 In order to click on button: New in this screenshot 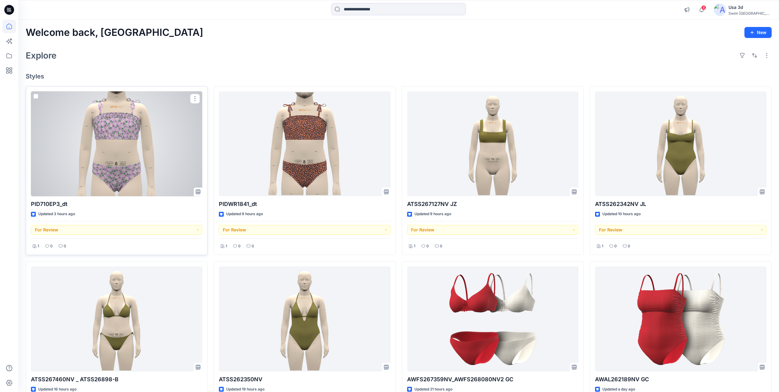, I will do `click(758, 32)`.